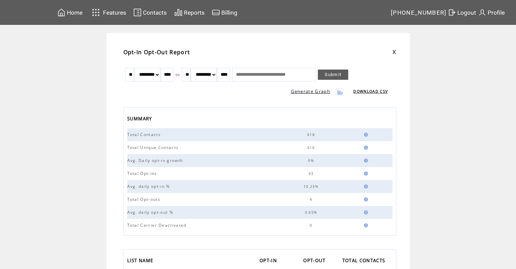 The image size is (516, 269). What do you see at coordinates (157, 52) in the screenshot?
I see `span: Opt-In Opt-Out Report` at bounding box center [157, 52].